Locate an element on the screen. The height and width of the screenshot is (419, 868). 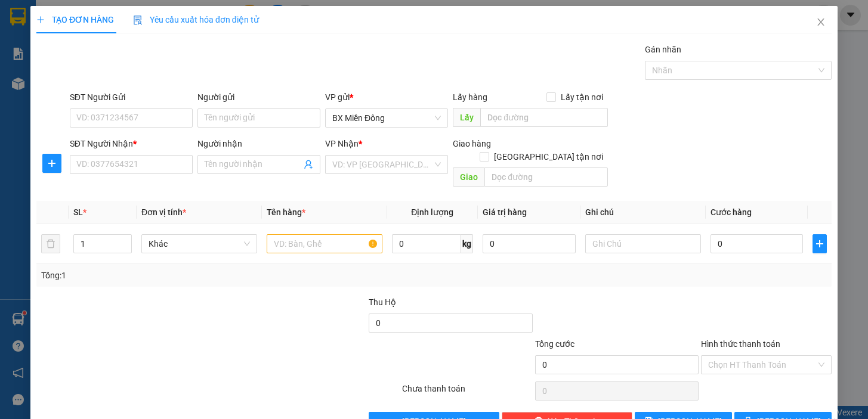
th: Ghi chú is located at coordinates (643, 212).